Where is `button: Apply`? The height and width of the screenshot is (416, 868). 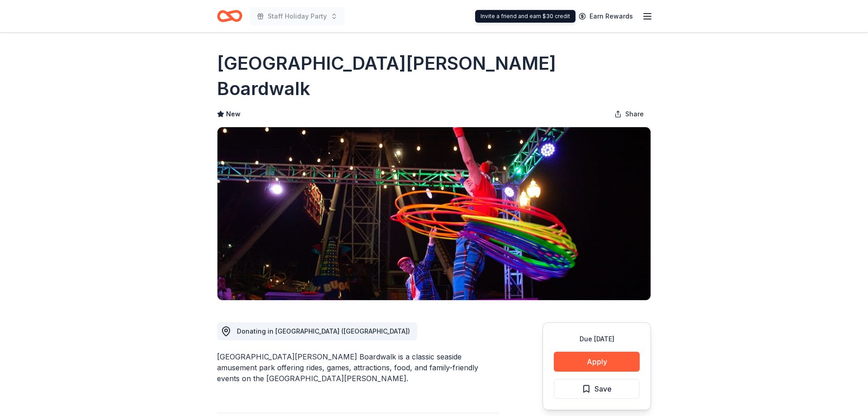 button: Apply is located at coordinates (597, 362).